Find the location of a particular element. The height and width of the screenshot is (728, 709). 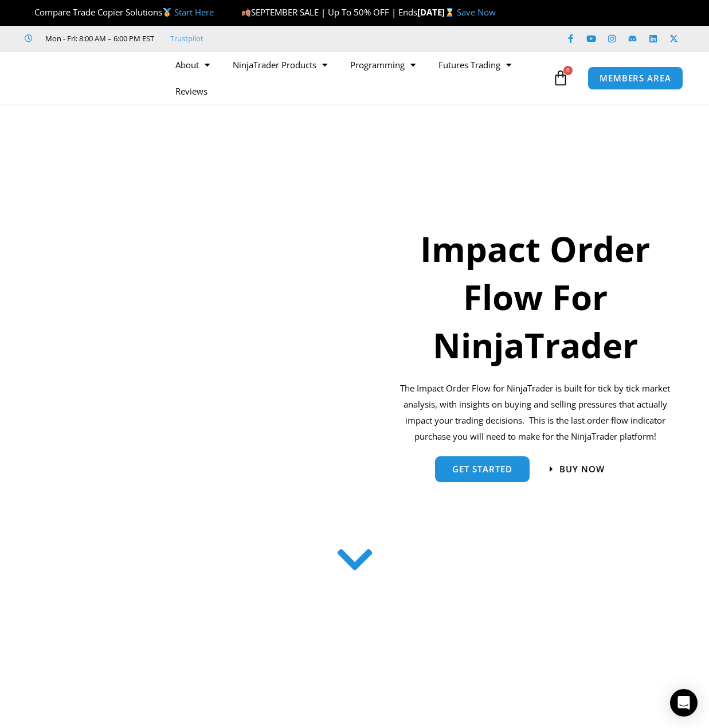

img: Orderflow | Affordable Indicators – NinjaTrader is located at coordinates (178, 337).